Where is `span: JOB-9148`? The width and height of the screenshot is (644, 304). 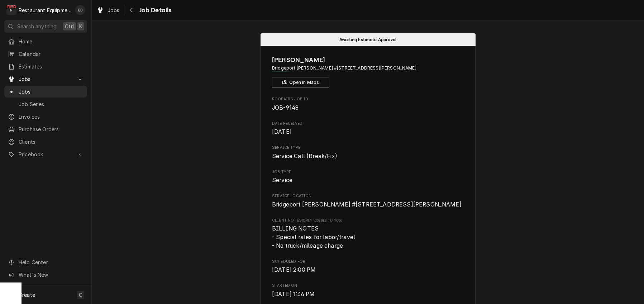
span: JOB-9148 is located at coordinates (285, 107).